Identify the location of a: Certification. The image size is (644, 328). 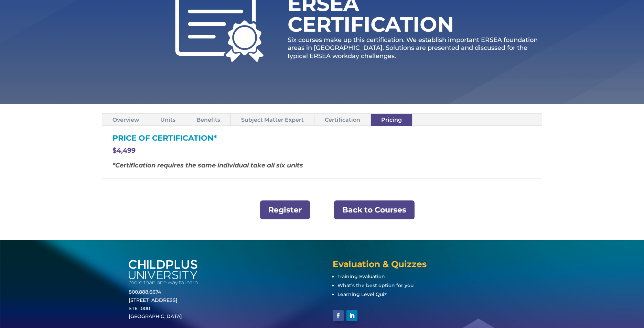
(342, 120).